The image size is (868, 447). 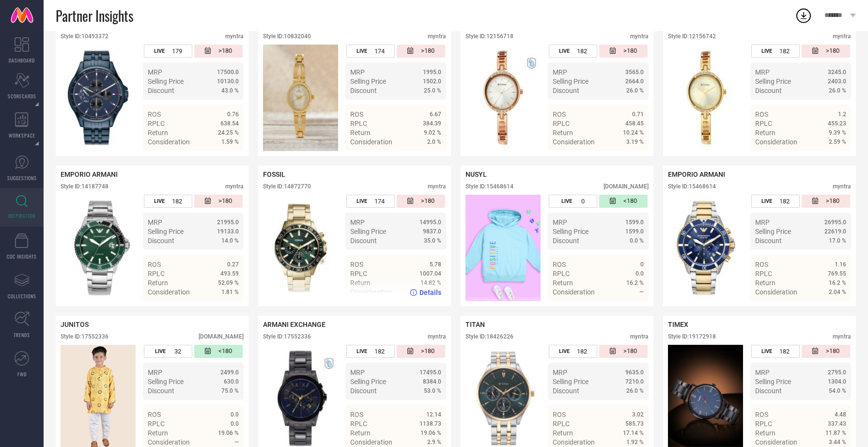 I want to click on span: 7210.0, so click(x=635, y=382).